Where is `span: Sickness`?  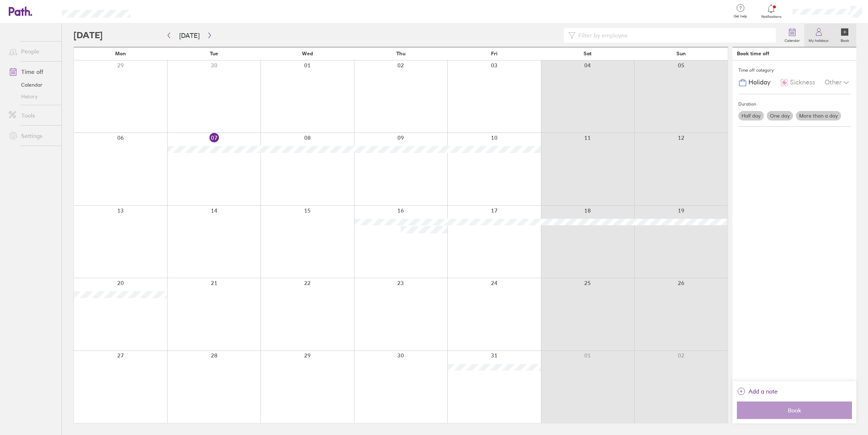 span: Sickness is located at coordinates (803, 82).